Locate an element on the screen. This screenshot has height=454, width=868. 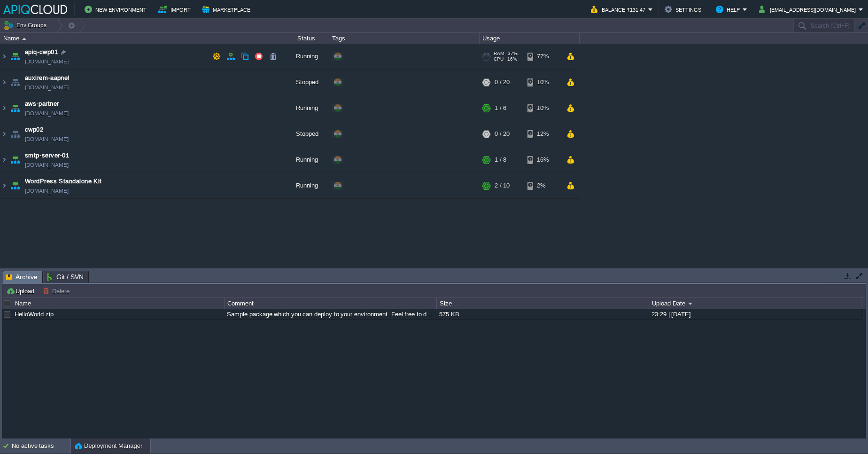
div: Tags is located at coordinates (404, 38).